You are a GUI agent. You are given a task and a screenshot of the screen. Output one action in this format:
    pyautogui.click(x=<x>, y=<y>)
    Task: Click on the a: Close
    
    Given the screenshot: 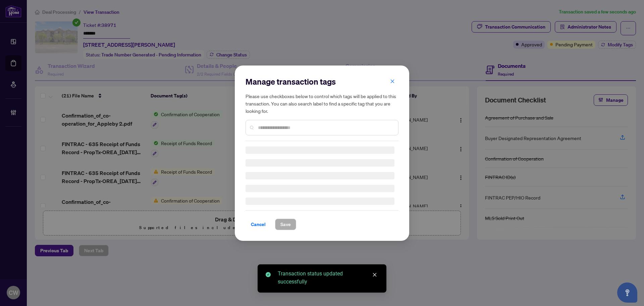 What is the action you would take?
    pyautogui.click(x=375, y=275)
    